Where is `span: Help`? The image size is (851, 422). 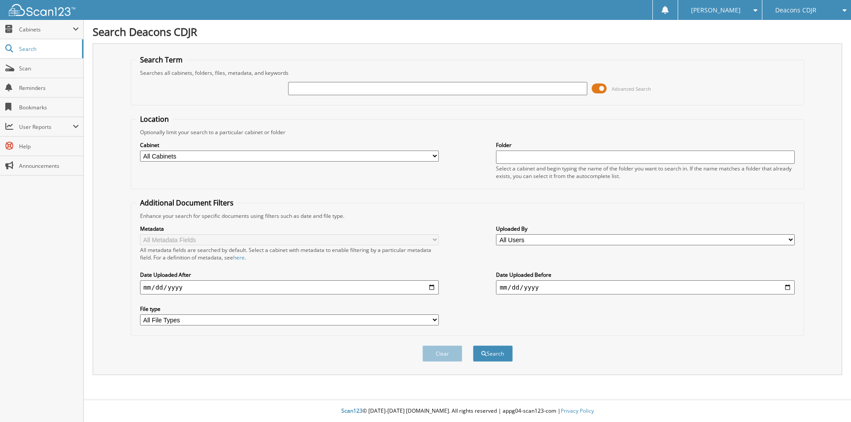
span: Help is located at coordinates (49, 146).